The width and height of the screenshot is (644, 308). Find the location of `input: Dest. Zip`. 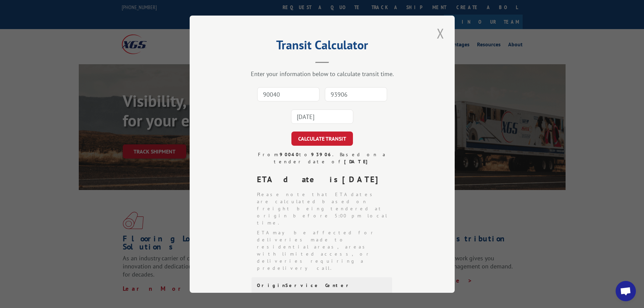

input: Dest. Zip is located at coordinates (356, 95).